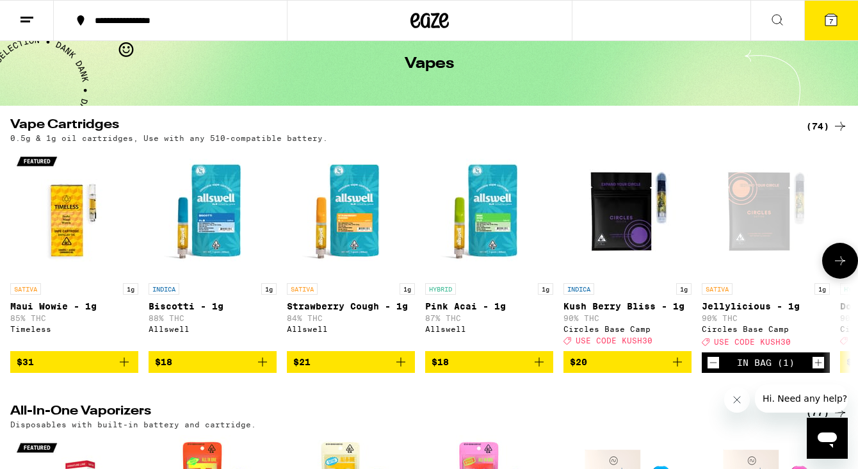  What do you see at coordinates (25, 362) in the screenshot?
I see `span: $31` at bounding box center [25, 362].